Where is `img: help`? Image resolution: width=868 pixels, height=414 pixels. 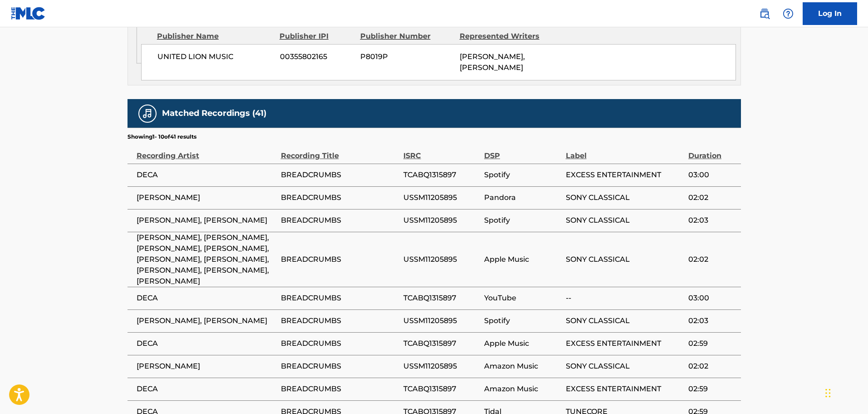 img: help is located at coordinates (788, 14).